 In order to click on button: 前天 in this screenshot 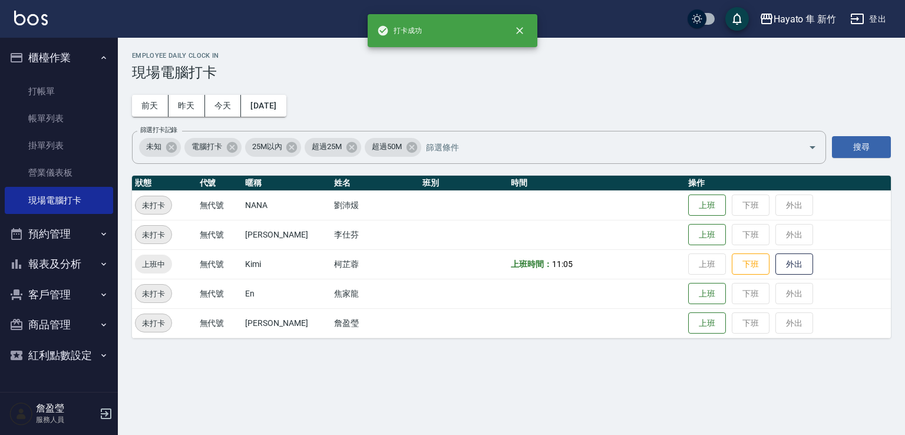, I will do `click(150, 105)`.